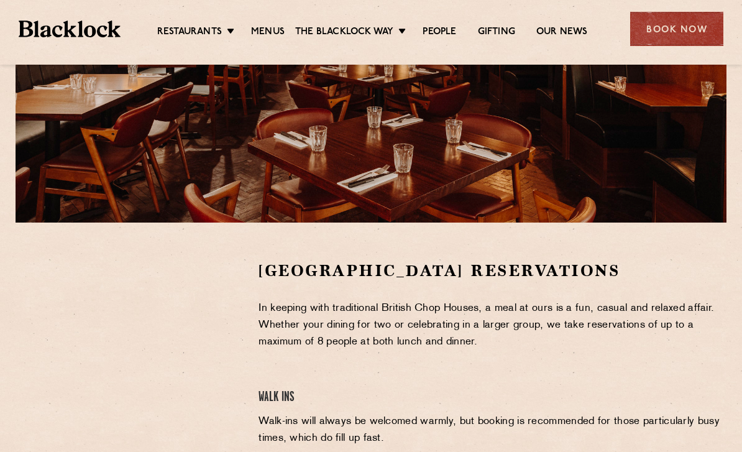  Describe the element at coordinates (439, 32) in the screenshot. I see `a: People` at that location.